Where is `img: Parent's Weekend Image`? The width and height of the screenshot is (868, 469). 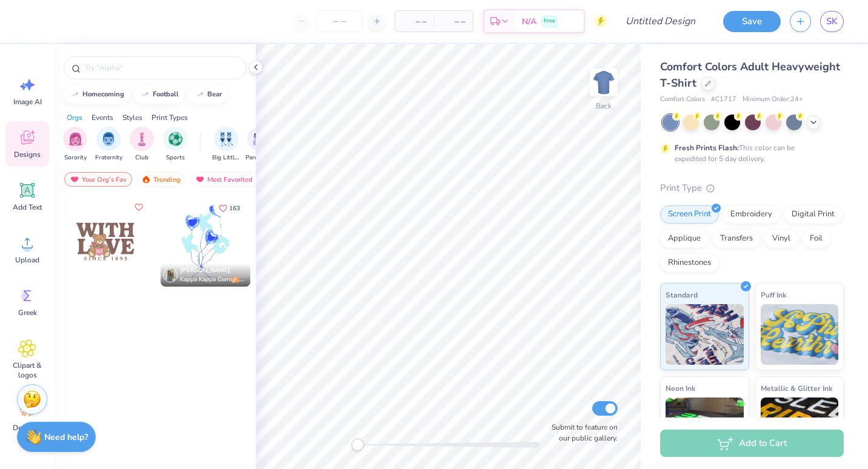
img: Parent's Weekend Image is located at coordinates (259, 139).